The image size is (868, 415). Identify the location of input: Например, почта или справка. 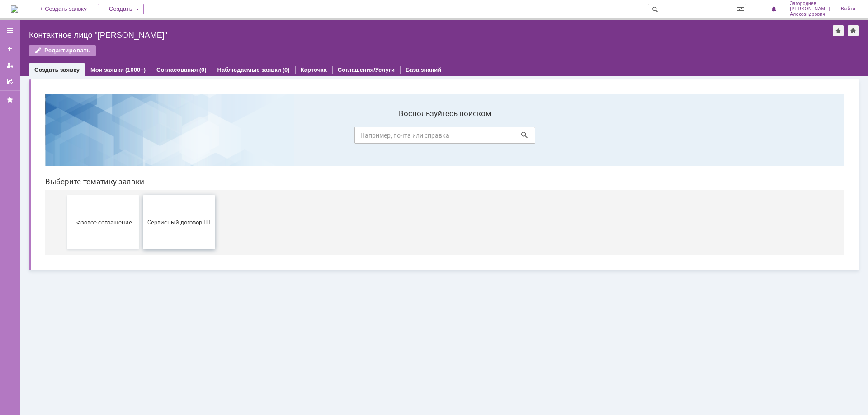
(407, 48).